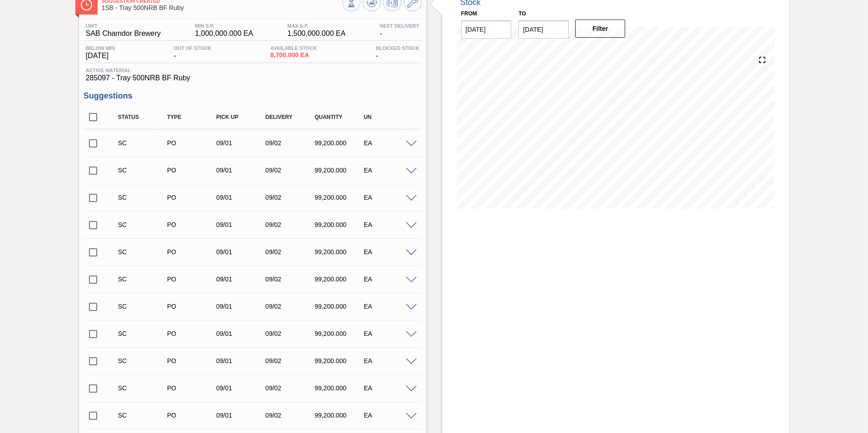  Describe the element at coordinates (222, 8) in the screenshot. I see `span: 1SB - Tray 500NRB BF Ruby` at that location.